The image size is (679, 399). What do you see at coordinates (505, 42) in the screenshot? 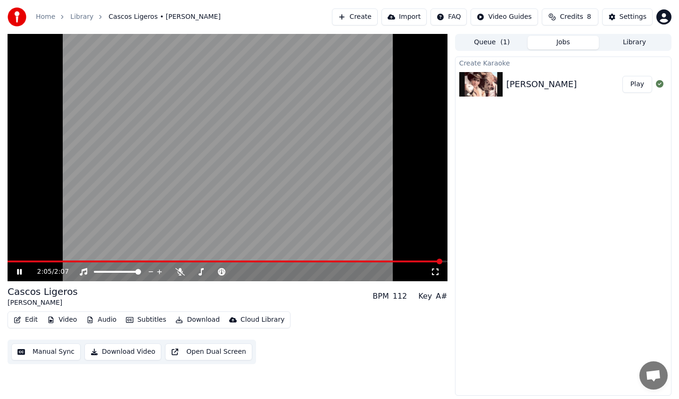
I see `span: ( 1 )` at bounding box center [505, 42].